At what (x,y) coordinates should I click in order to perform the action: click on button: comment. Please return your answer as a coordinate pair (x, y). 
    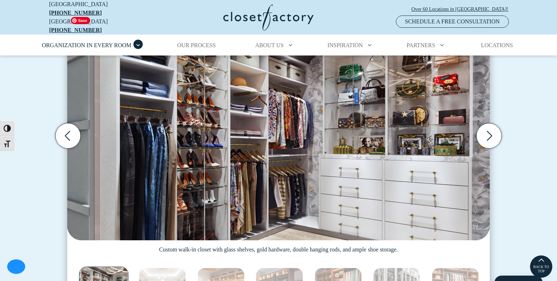
    Looking at the image, I should click on (16, 266).